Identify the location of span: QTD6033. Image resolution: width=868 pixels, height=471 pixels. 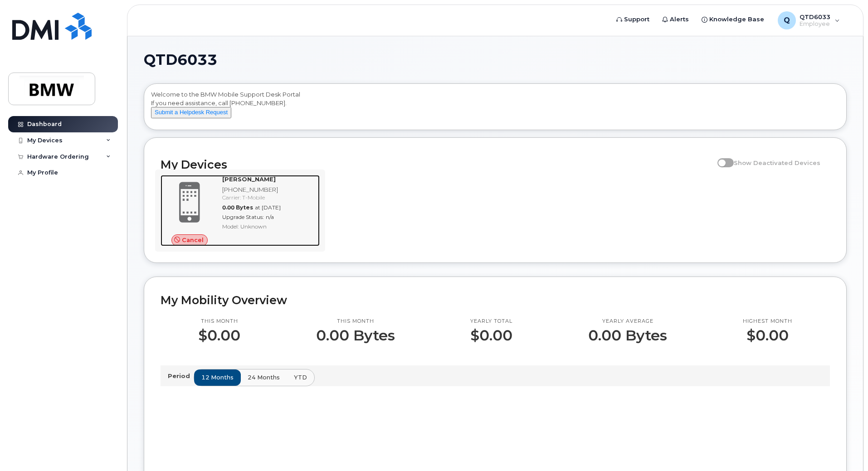
(181, 60).